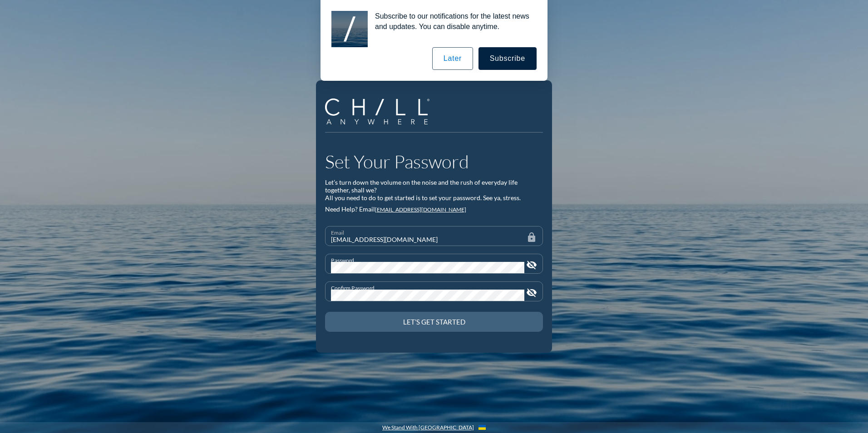 Image resolution: width=868 pixels, height=433 pixels. Describe the element at coordinates (350, 209) in the screenshot. I see `span: Need Help? Email` at that location.